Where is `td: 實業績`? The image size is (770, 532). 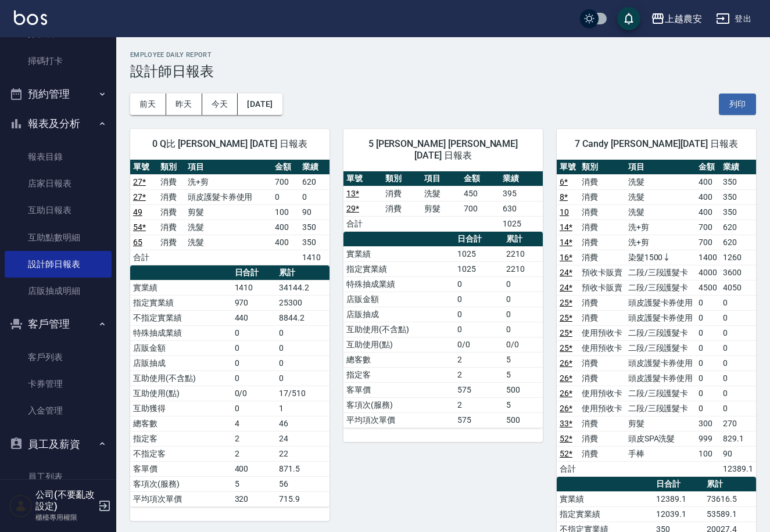
td: 實業績 is located at coordinates (181, 287).